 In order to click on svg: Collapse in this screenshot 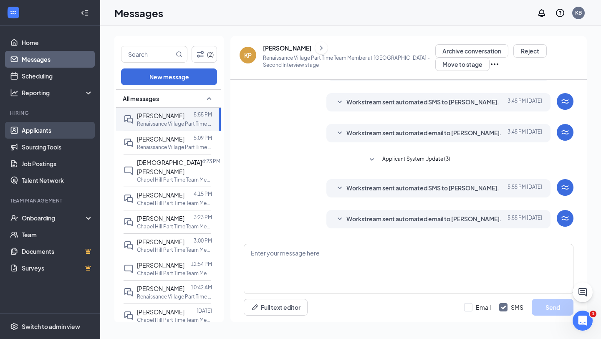, I will do `click(85, 13)`.